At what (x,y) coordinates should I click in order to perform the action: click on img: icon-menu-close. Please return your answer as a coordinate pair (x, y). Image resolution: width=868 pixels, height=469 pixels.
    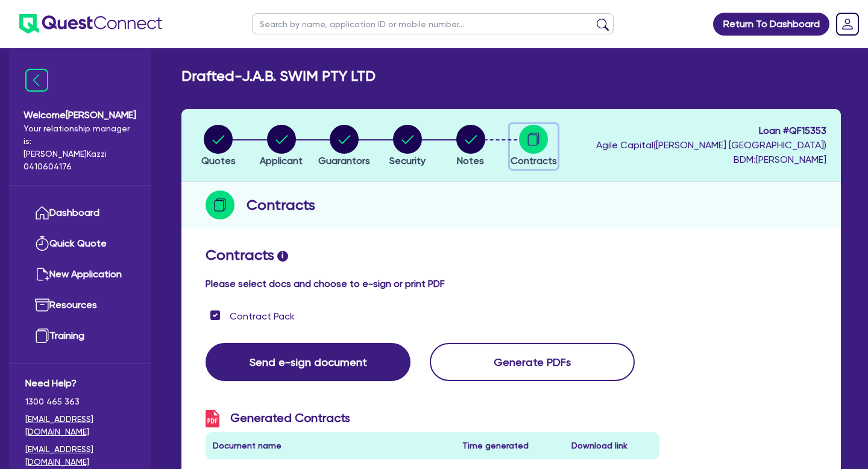
    Looking at the image, I should click on (36, 80).